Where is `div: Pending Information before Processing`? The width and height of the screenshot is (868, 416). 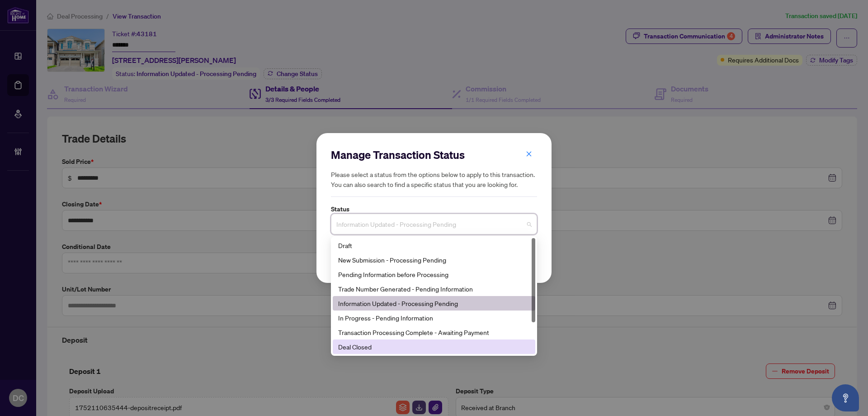 div: Pending Information before Processing is located at coordinates (434, 274).